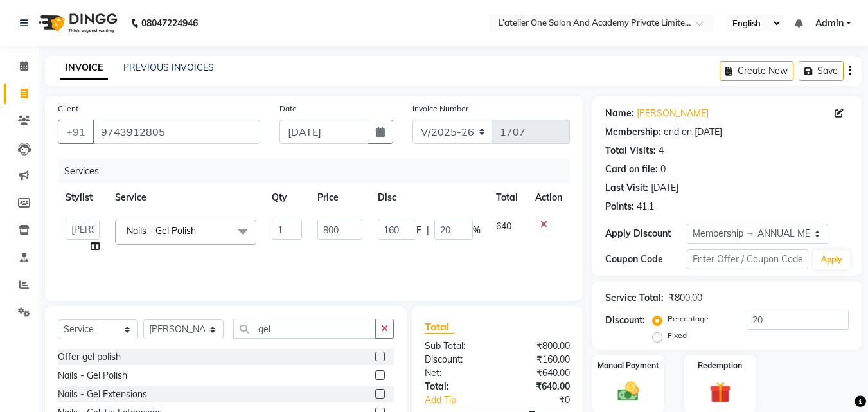  I want to click on button: Create New, so click(756, 71).